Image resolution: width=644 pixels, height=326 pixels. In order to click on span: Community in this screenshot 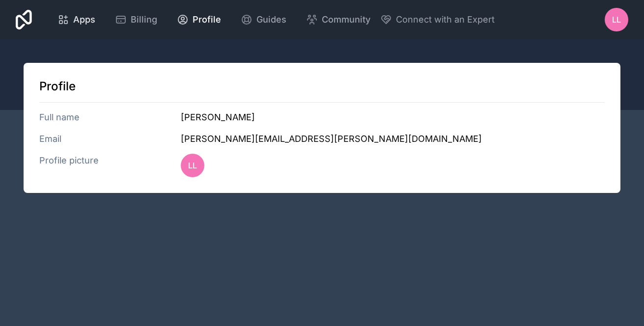, I will do `click(346, 19)`.